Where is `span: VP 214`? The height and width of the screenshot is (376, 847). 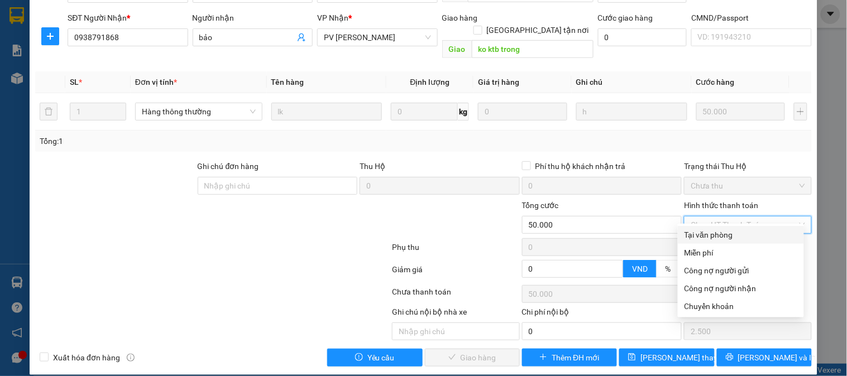
span: VP 214 is located at coordinates (121, 81).